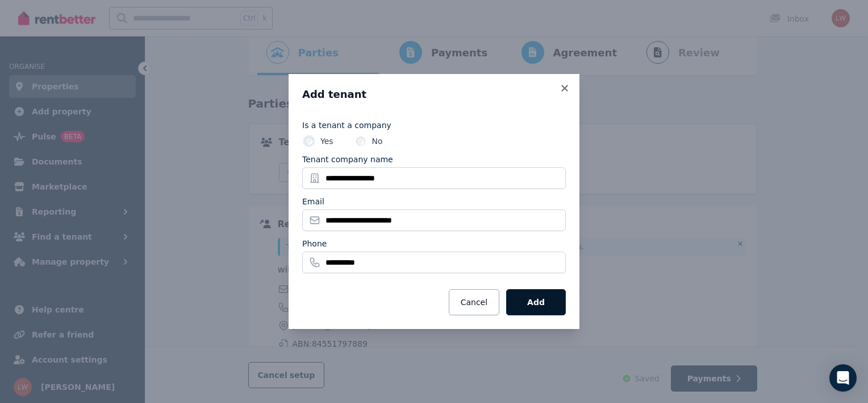  Describe the element at coordinates (377, 141) in the screenshot. I see `label: No` at that location.